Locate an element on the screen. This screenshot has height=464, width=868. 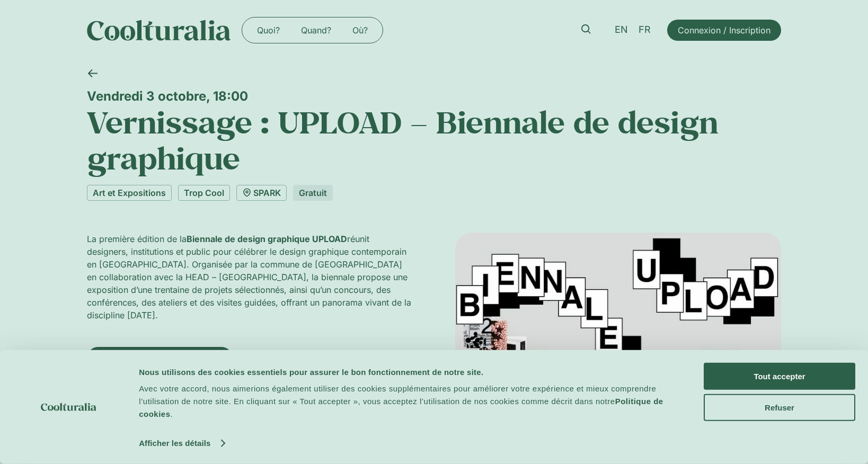
a: Trop Cool is located at coordinates (204, 193).